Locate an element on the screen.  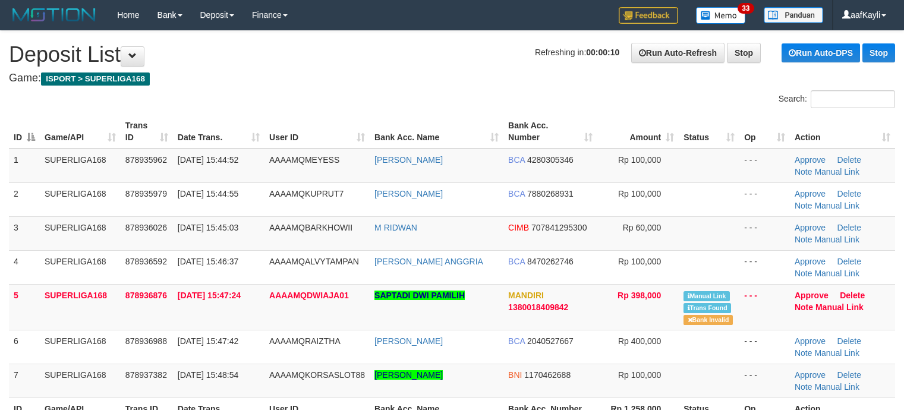
img: panduan.png is located at coordinates (793, 15).